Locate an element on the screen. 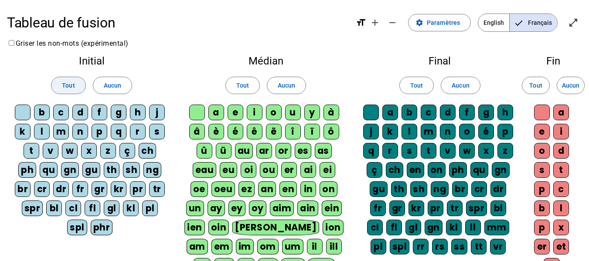  div: gl is located at coordinates (112, 208).